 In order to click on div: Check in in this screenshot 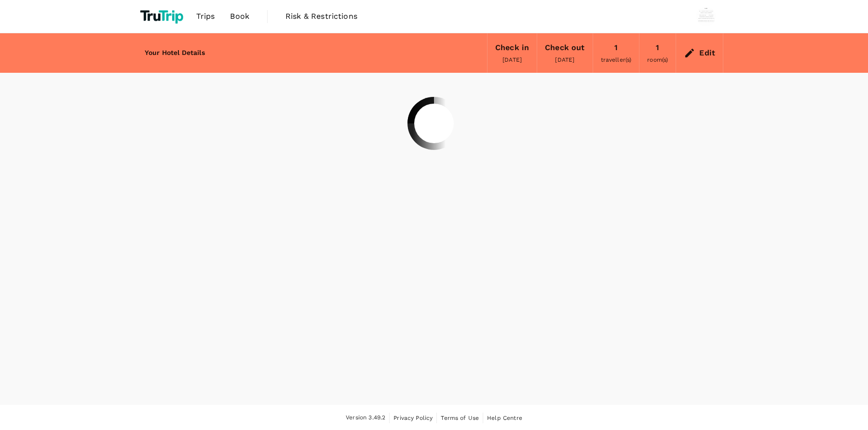, I will do `click(512, 48)`.